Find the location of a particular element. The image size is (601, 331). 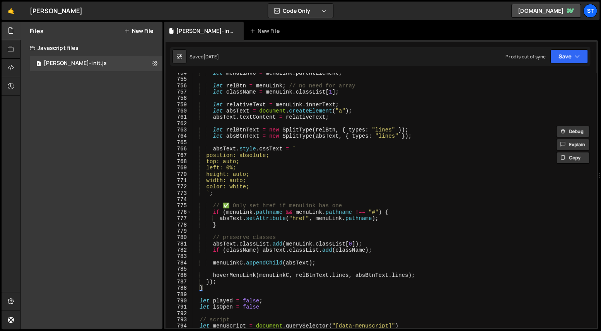

div: 788 is located at coordinates (179, 288).